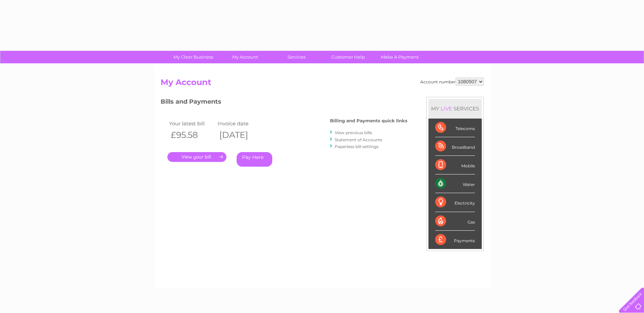 This screenshot has width=644, height=313. What do you see at coordinates (455, 108) in the screenshot?
I see `div: MY SERVICES` at bounding box center [455, 108].